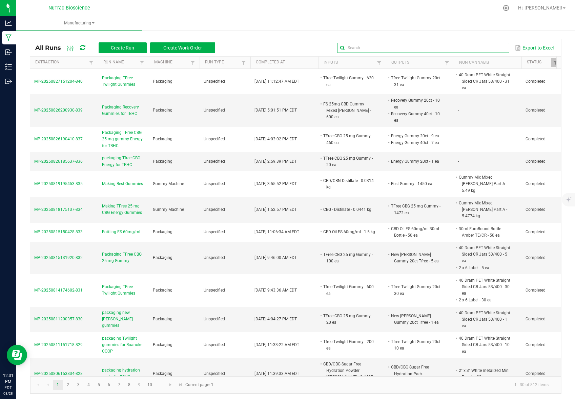 The image size is (575, 399). What do you see at coordinates (78, 385) in the screenshot?
I see `a: Page 3` at bounding box center [78, 385].